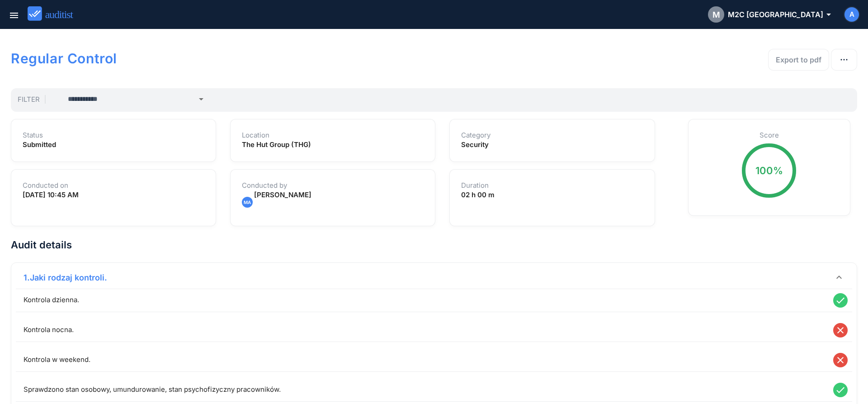 This screenshot has height=404, width=868. What do you see at coordinates (333, 135) in the screenshot?
I see `h1: Location` at bounding box center [333, 135].